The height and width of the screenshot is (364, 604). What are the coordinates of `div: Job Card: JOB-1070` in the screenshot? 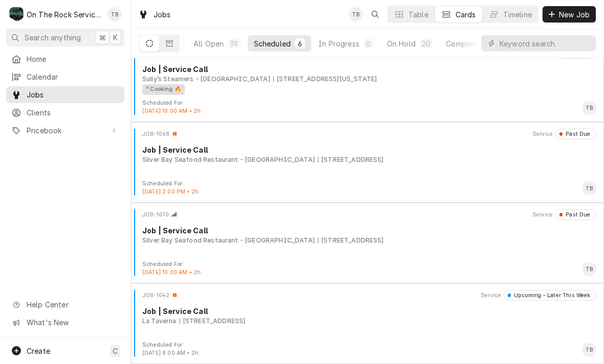 It's located at (367, 243).